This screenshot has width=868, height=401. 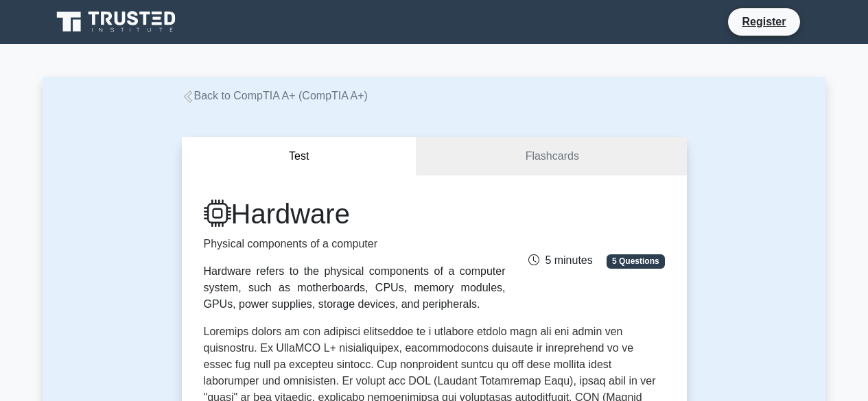 What do you see at coordinates (560, 260) in the screenshot?
I see `span: 5 minutes` at bounding box center [560, 260].